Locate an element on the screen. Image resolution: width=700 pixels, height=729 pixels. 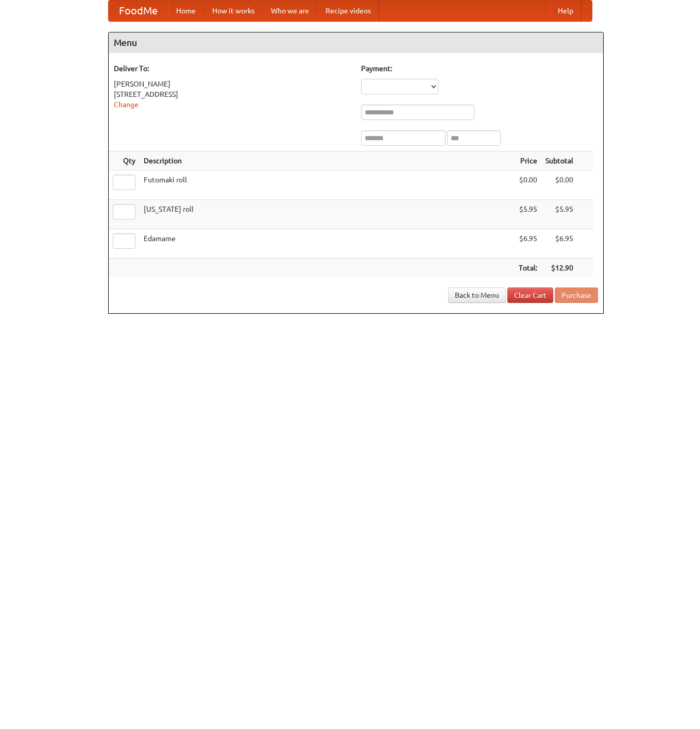
h5: Deliver To: is located at coordinates (232, 69).